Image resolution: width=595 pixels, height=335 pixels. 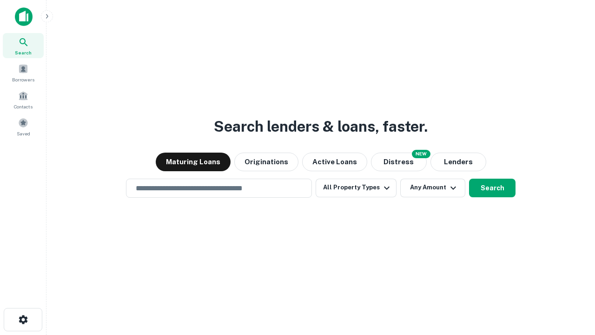 I want to click on a: Borrowers, so click(x=23, y=73).